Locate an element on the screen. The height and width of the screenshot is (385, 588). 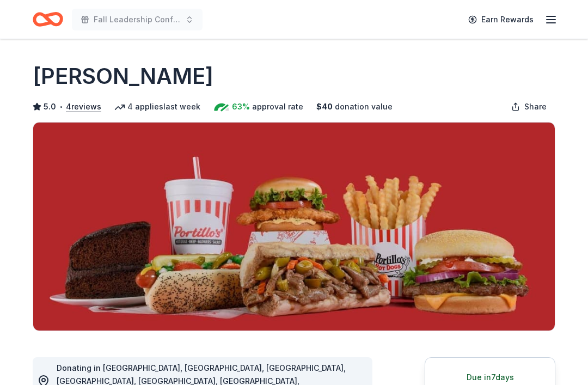
span: 63% is located at coordinates (241, 107).